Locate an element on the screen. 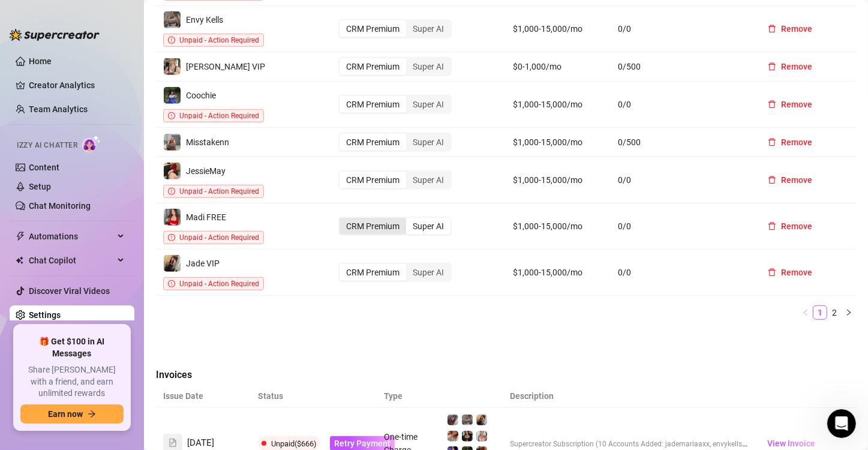  a: Content is located at coordinates (44, 167).